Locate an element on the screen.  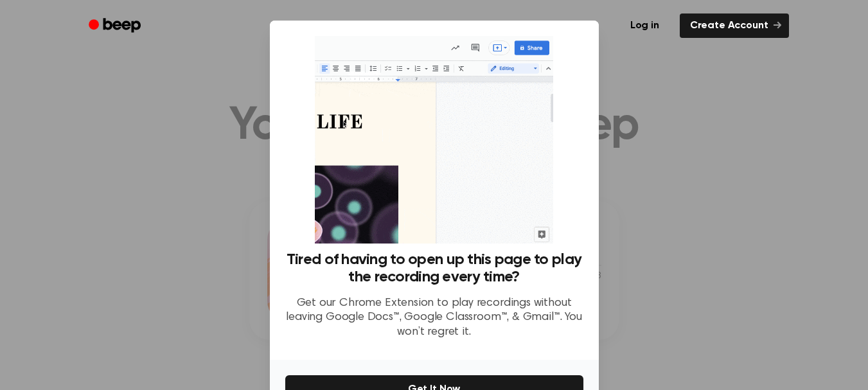
a: Beep is located at coordinates (115, 26).